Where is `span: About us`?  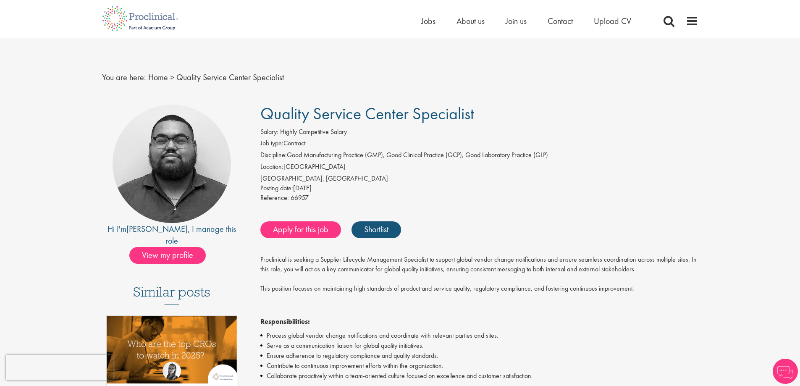
span: About us is located at coordinates (471, 21).